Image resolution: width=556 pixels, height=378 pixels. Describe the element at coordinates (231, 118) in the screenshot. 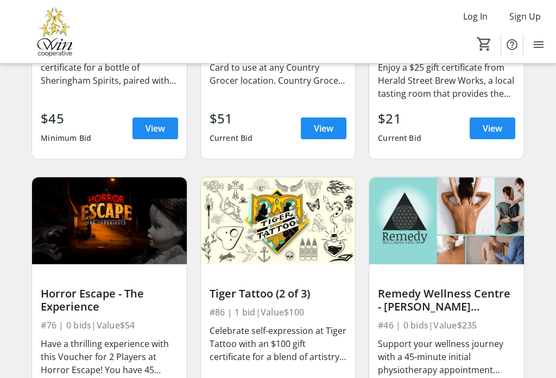

I see `div: $51` at that location.